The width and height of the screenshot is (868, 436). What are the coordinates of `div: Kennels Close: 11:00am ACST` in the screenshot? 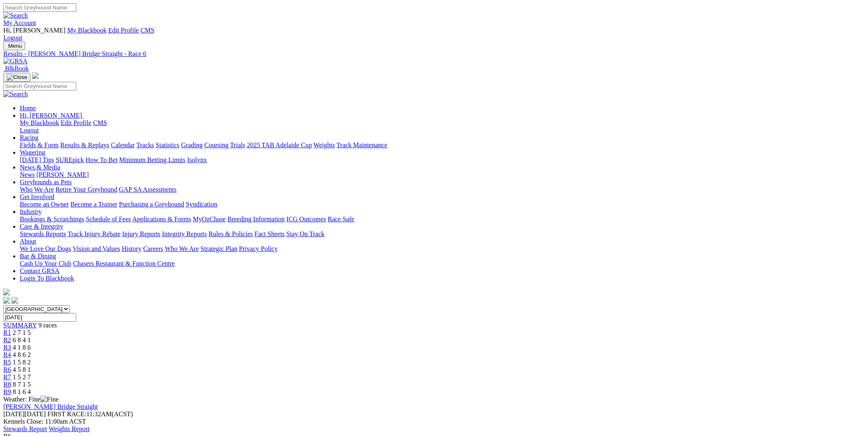 It's located at (434, 422).